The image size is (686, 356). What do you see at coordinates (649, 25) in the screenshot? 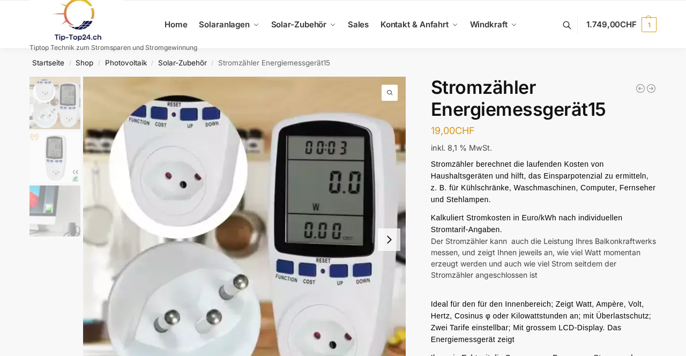
I see `span: 1` at bounding box center [649, 25].